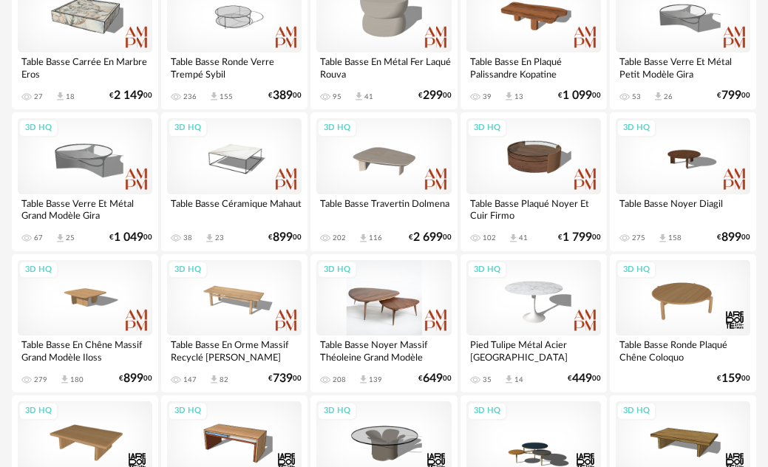 This screenshot has width=768, height=467. I want to click on div: 180, so click(77, 380).